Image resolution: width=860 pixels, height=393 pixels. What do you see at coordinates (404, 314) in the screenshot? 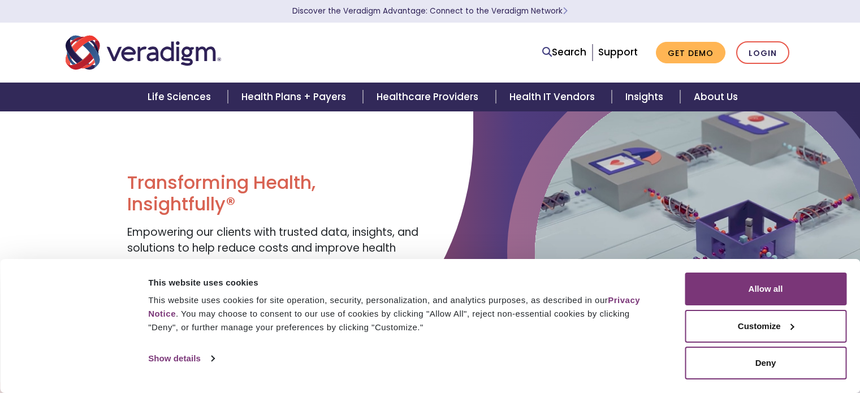
I see `div: This website uses cookies for site operation, security, personalization, and analytics purposes, ...` at bounding box center [404, 314].